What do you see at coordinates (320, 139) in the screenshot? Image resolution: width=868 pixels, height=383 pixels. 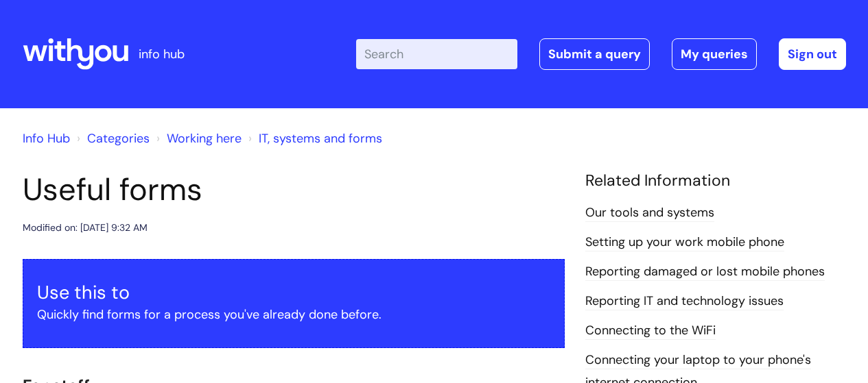 I see `a: IT, systems and forms` at bounding box center [320, 139].